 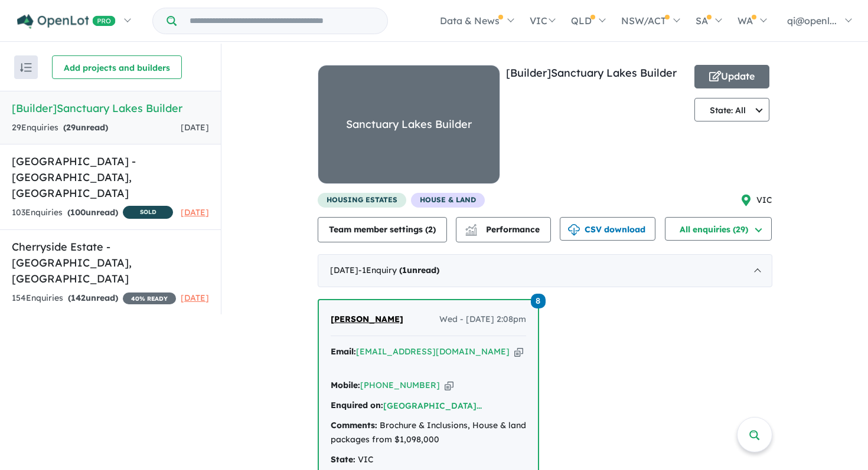 I want to click on strong: State:, so click(x=343, y=459).